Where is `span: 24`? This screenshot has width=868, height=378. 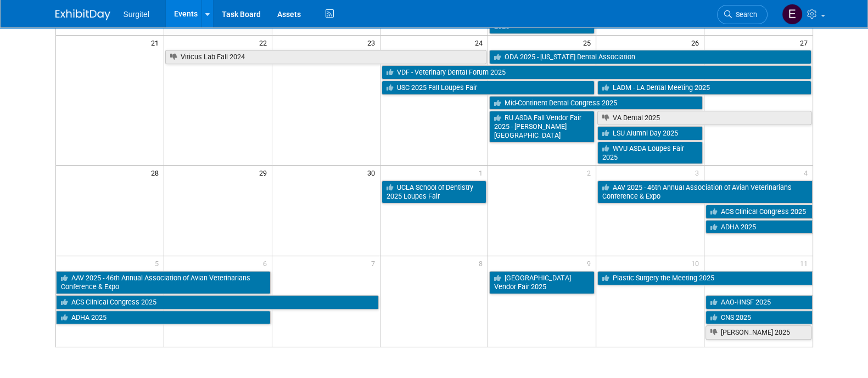 span: 24 is located at coordinates (481, 42).